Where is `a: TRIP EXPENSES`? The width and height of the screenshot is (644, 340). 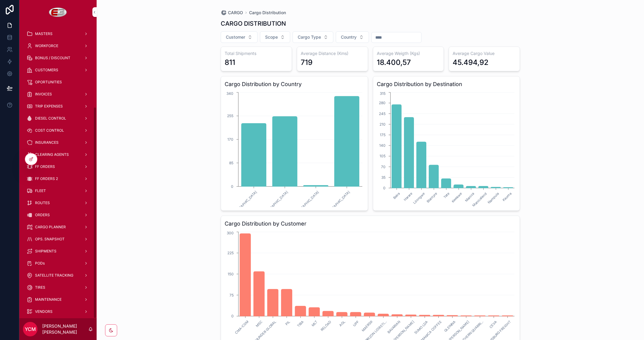 a: TRIP EXPENSES is located at coordinates (58, 106).